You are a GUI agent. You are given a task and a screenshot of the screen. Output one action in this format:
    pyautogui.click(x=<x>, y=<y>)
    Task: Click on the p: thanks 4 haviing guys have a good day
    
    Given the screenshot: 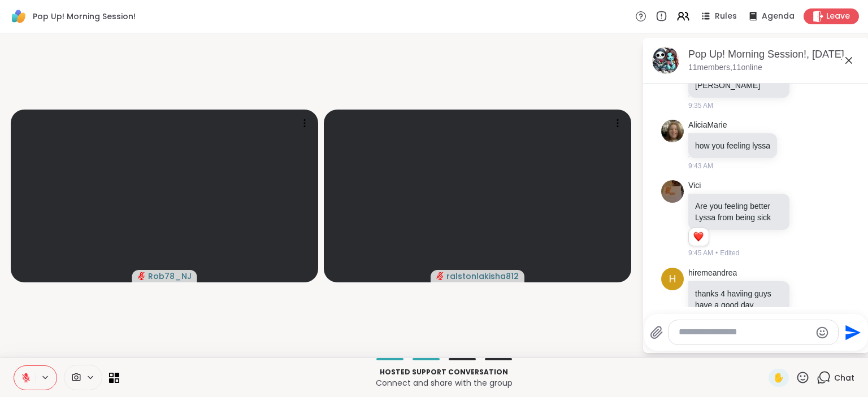 What is the action you would take?
    pyautogui.click(x=738, y=300)
    